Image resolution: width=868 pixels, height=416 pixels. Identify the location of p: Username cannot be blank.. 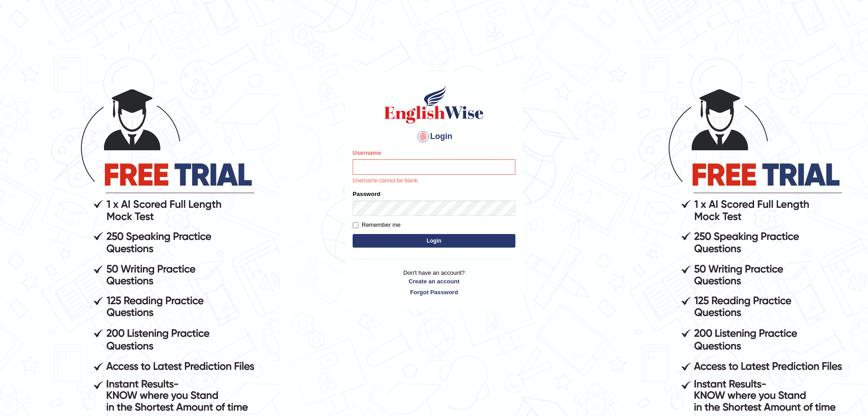
(434, 181).